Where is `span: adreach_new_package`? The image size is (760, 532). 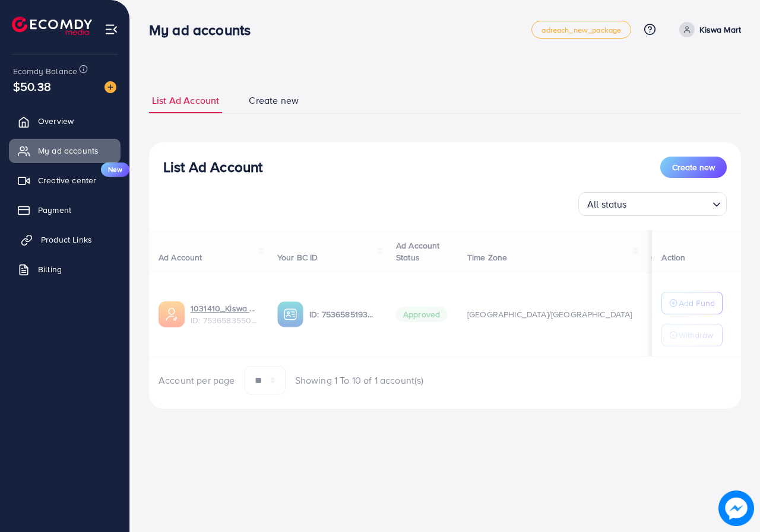 span: adreach_new_package is located at coordinates (581, 30).